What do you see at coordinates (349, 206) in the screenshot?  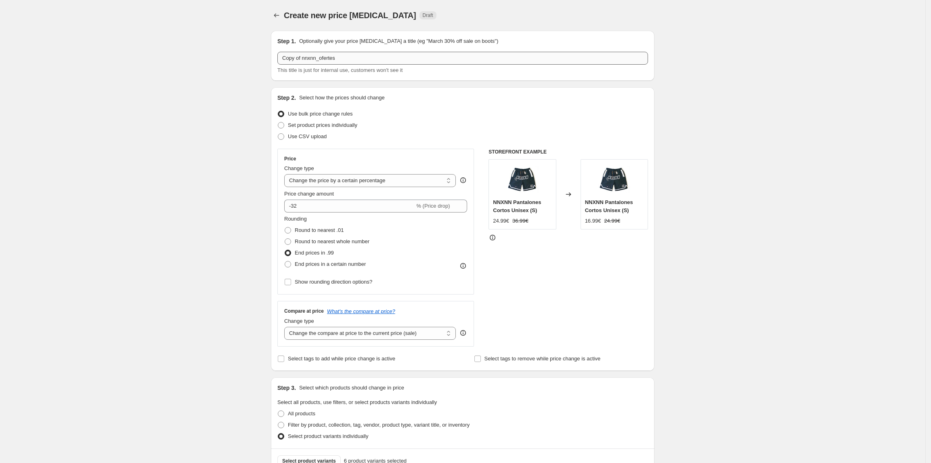 I see `input: -15` at bounding box center [349, 206].